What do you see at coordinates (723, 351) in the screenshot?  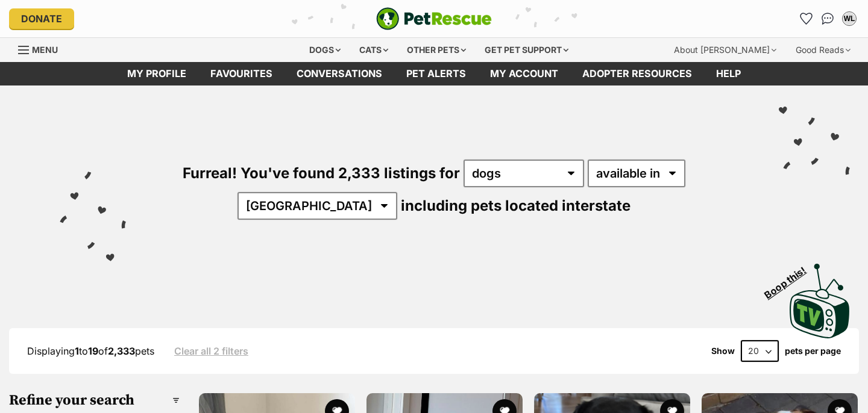 I see `span: Show` at bounding box center [723, 351].